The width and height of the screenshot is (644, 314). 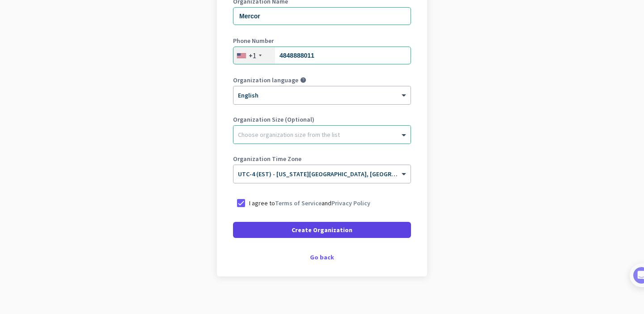 I want to click on input: 201-555-0123, so click(x=322, y=56).